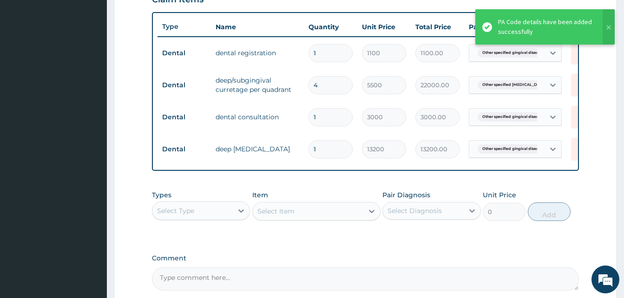 Image resolution: width=624 pixels, height=298 pixels. I want to click on th: Name, so click(257, 27).